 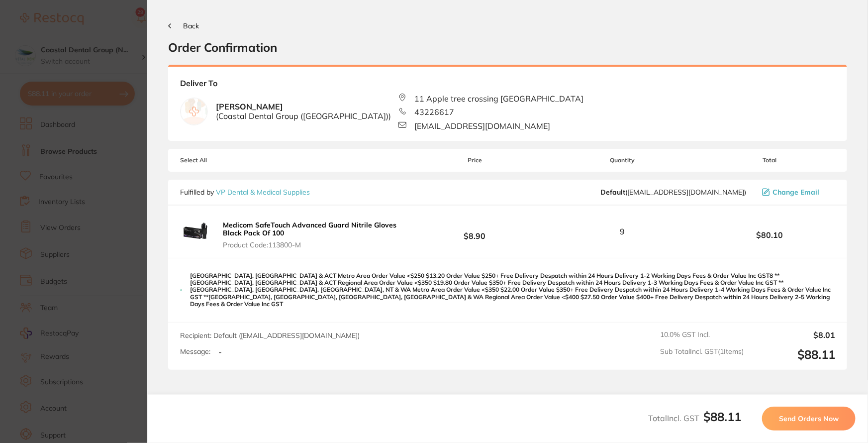 I want to click on span: Price, so click(x=474, y=160).